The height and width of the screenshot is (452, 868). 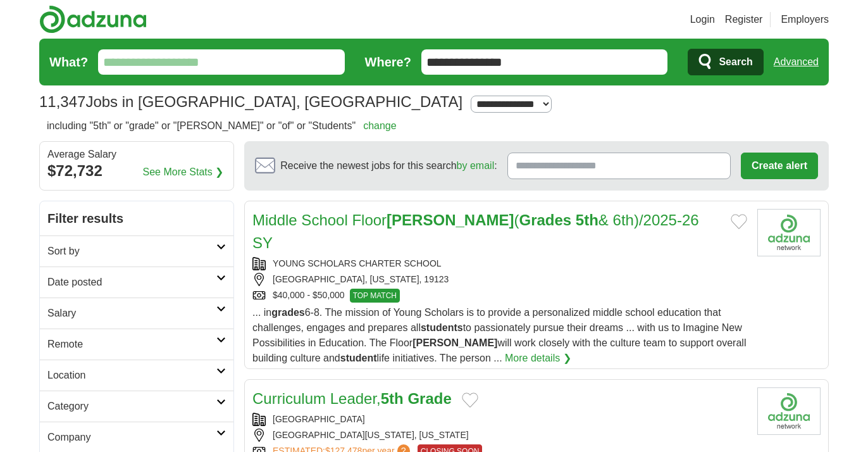 What do you see at coordinates (137, 405) in the screenshot?
I see `a: Category` at bounding box center [137, 405].